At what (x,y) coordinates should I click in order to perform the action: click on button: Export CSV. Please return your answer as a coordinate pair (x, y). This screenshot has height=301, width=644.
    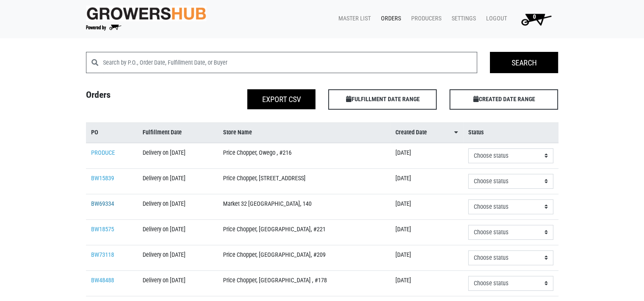
    Looking at the image, I should click on (281, 99).